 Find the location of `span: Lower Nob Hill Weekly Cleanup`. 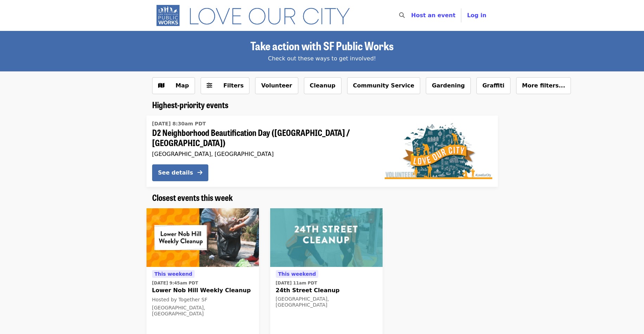

span: Lower Nob Hill Weekly Cleanup is located at coordinates (203, 290).